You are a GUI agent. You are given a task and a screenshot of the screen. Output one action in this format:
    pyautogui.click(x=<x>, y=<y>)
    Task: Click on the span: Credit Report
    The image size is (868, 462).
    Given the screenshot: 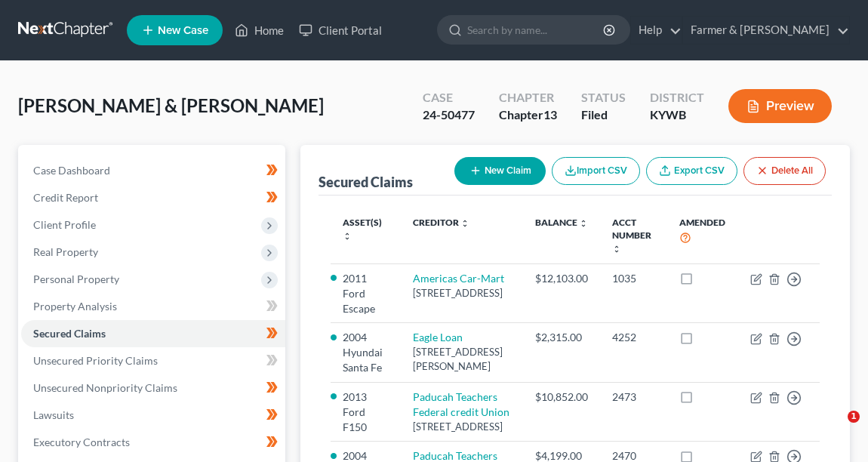 What is the action you would take?
    pyautogui.click(x=65, y=197)
    